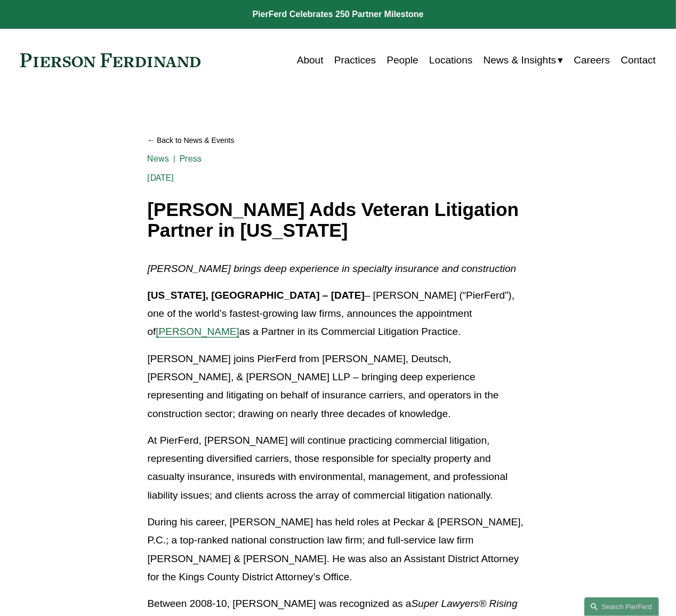 The height and width of the screenshot is (616, 676). Describe the element at coordinates (638, 60) in the screenshot. I see `a: Contact` at that location.